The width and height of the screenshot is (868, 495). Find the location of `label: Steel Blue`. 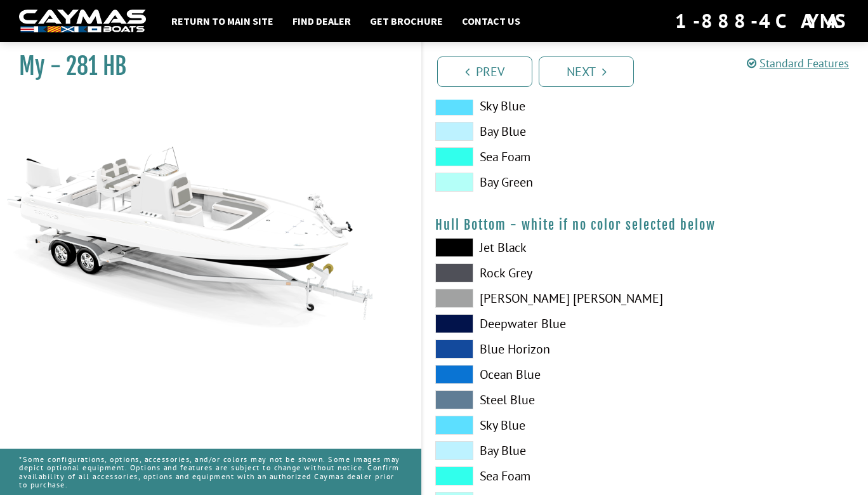

label: Steel Blue is located at coordinates (534, 400).